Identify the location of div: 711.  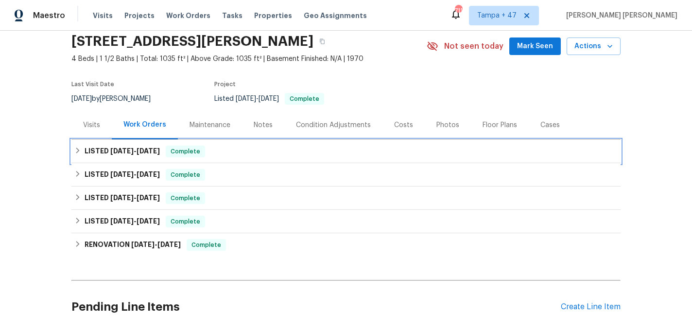
(459, 11).